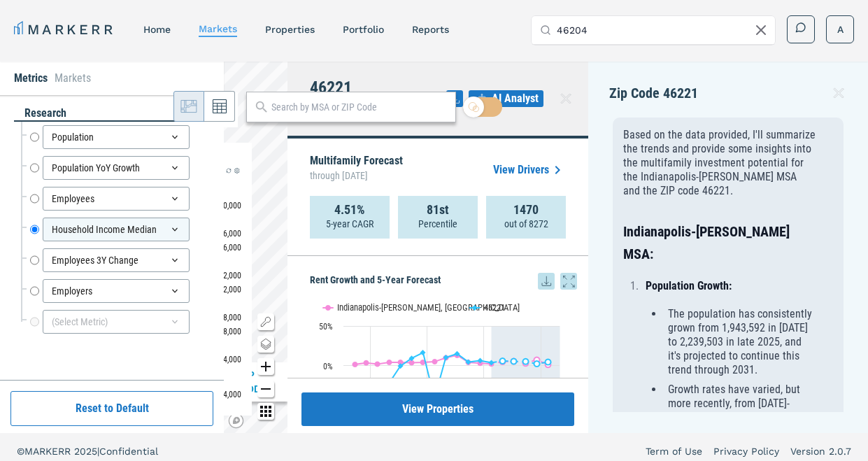  What do you see at coordinates (217, 29) in the screenshot?
I see `a: markets` at bounding box center [217, 29].